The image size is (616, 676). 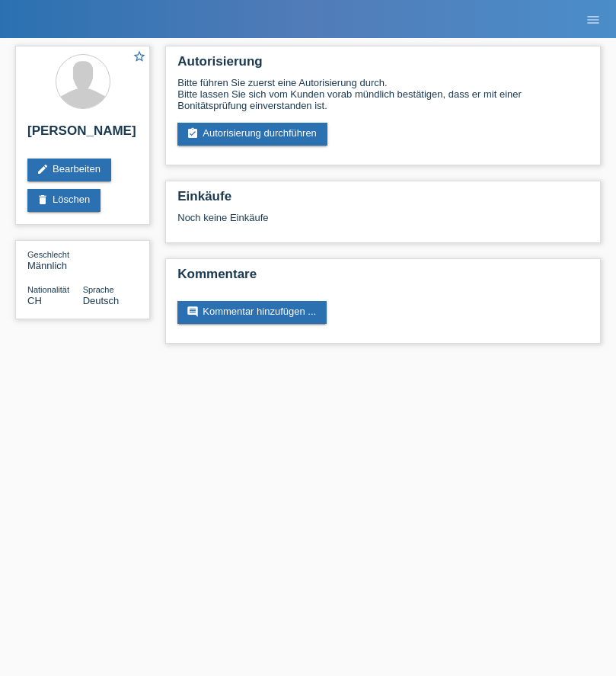 What do you see at coordinates (383, 223) in the screenshot?
I see `div: Noch keine Einkäufe` at bounding box center [383, 223].